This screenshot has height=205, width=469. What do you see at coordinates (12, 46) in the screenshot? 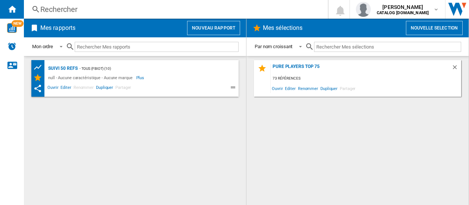
I see `img: alerts-logo.svg` at bounding box center [12, 46].